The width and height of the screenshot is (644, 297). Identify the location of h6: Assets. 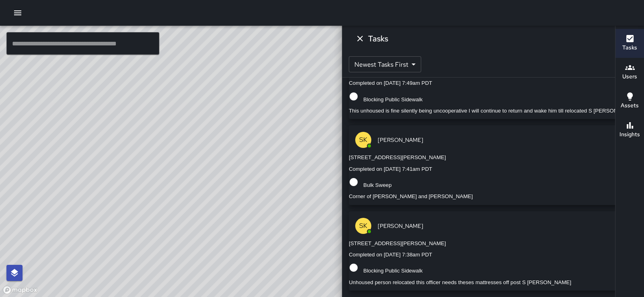
(629, 106).